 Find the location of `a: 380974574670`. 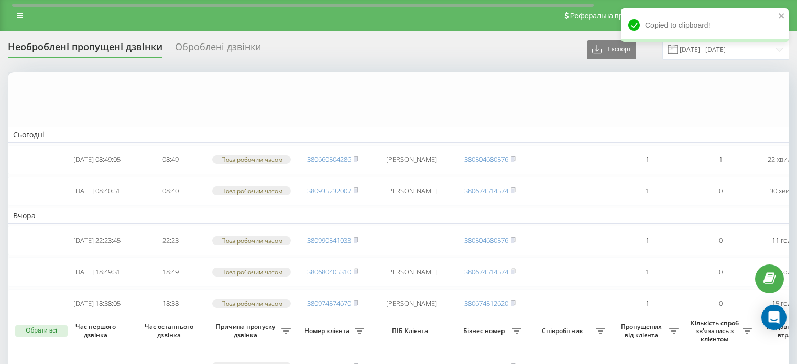

a: 380974574670 is located at coordinates (329, 303).